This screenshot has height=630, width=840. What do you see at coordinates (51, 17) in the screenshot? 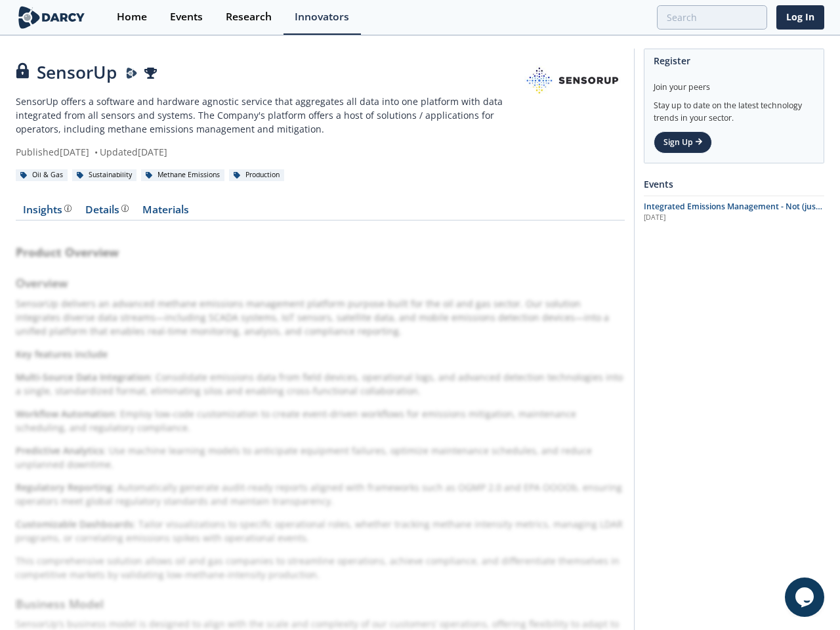
I see `img: logo-wide.svg` at bounding box center [51, 17].